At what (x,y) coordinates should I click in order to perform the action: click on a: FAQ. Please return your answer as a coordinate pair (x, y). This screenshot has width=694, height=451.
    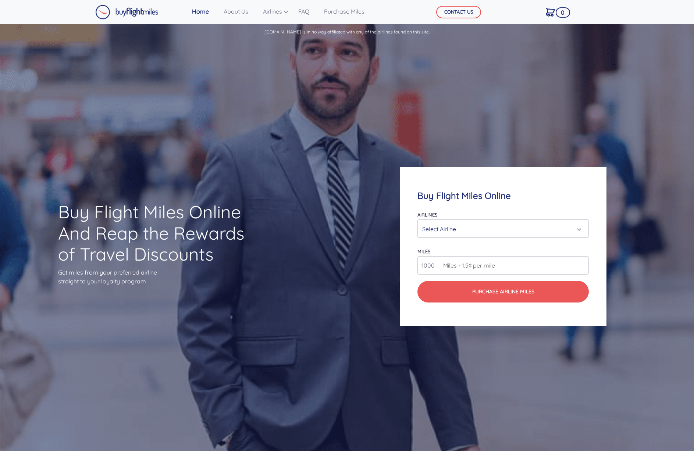
    Looking at the image, I should click on (304, 11).